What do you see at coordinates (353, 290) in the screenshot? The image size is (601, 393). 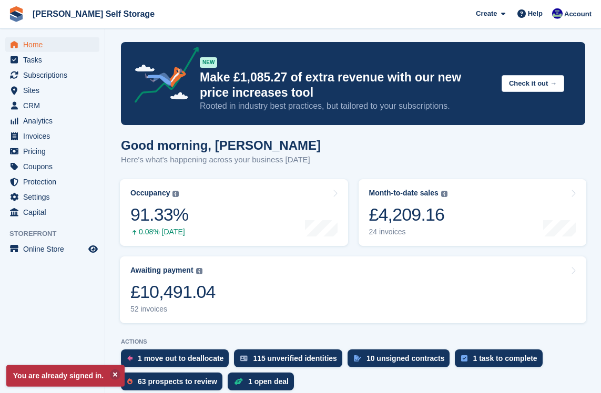 I see `a: Awaiting payment £10,491.04 52 invoices` at bounding box center [353, 290].